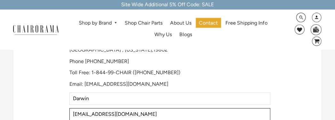 The height and width of the screenshot is (120, 335). I want to click on img: WhatsApp_Image_2024-07-12_at_16.23.01.webp, so click(316, 29).